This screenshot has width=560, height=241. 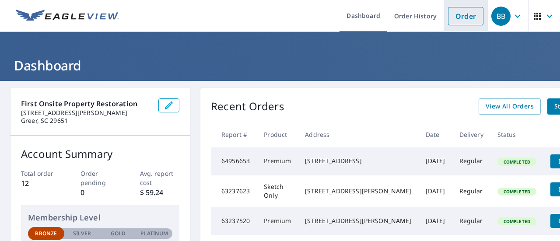 What do you see at coordinates (435, 134) in the screenshot?
I see `th: Date` at bounding box center [435, 134].